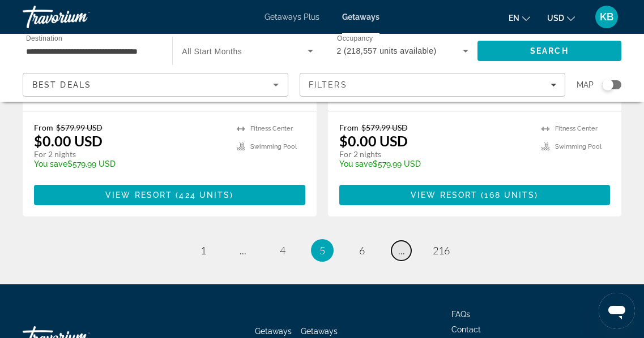 This screenshot has width=644, height=338. Describe the element at coordinates (205, 195) in the screenshot. I see `span: 424 units` at that location.